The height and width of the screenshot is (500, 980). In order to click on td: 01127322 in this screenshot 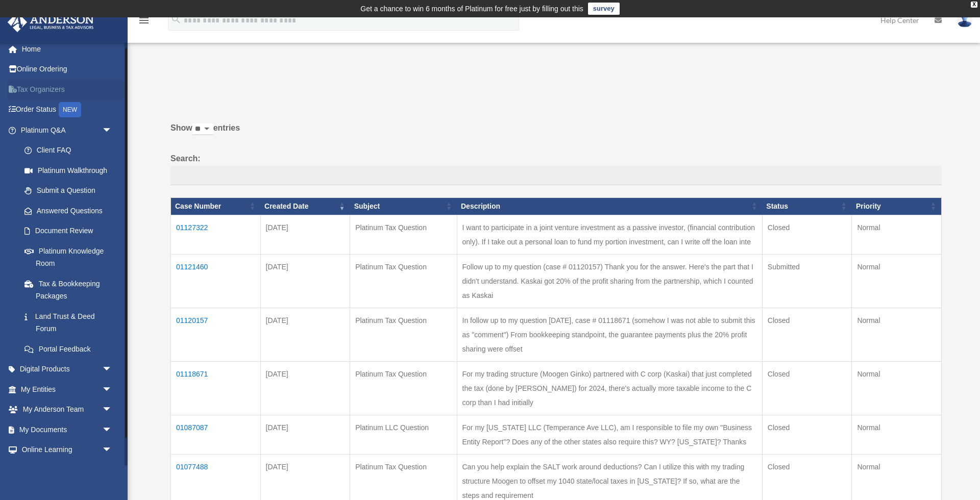, I will do `click(216, 234)`.